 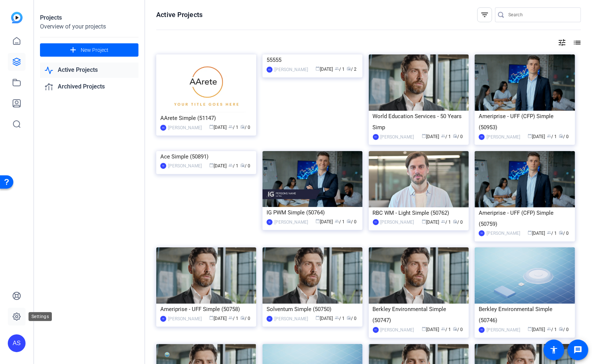 I want to click on mat-icon: accessibility, so click(x=554, y=350).